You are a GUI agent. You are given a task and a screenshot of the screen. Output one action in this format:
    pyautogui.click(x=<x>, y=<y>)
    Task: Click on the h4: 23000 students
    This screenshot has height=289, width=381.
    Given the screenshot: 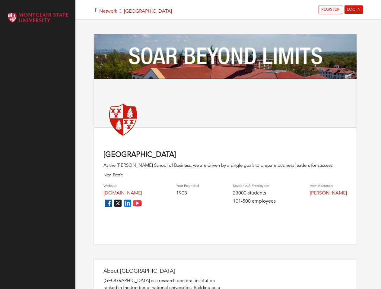 What is the action you would take?
    pyautogui.click(x=254, y=193)
    